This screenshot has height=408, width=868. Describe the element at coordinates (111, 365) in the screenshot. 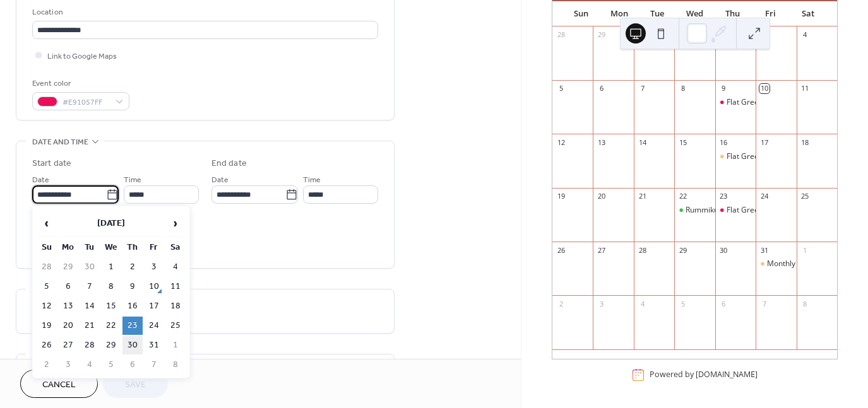

I see `td: 5` at that location.